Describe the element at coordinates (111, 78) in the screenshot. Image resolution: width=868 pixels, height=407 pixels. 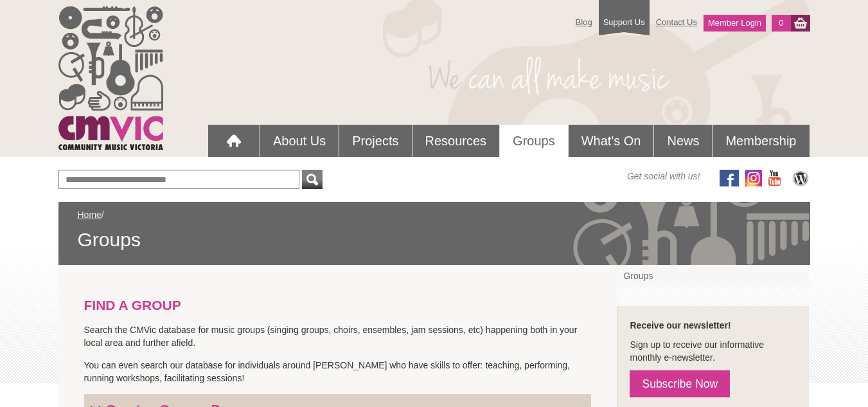
I see `img: cmvic_logo.png` at that location.